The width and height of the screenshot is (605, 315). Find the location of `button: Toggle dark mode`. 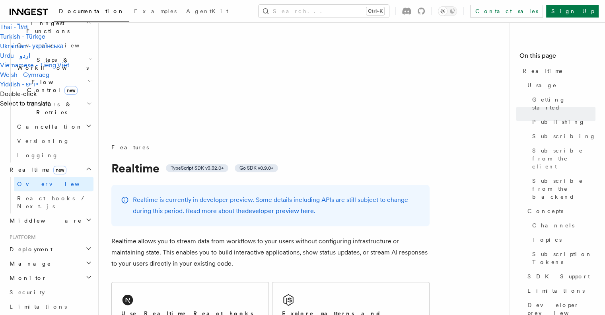

button: Toggle dark mode is located at coordinates (448, 11).